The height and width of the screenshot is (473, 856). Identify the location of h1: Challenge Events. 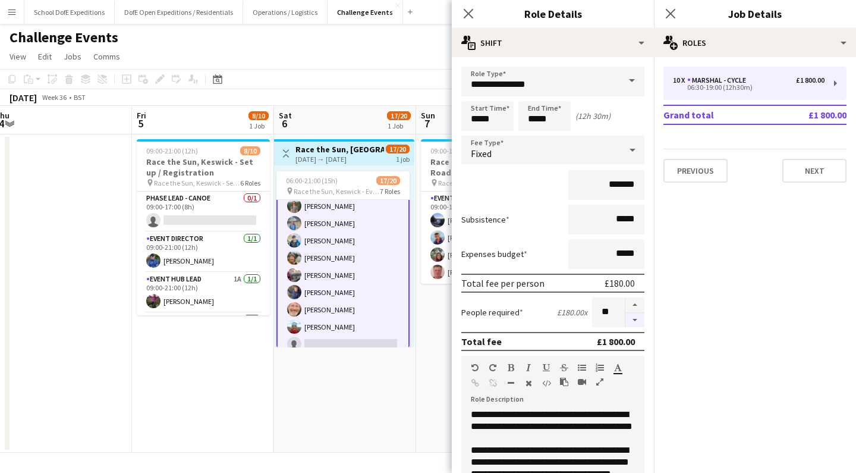
(64, 37).